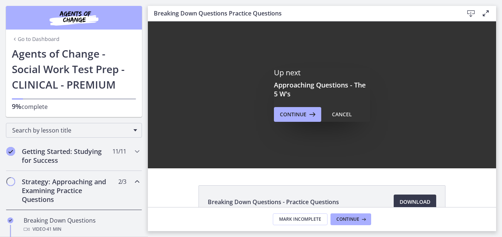  What do you see at coordinates (300, 220) in the screenshot?
I see `span: Mark Incomplete` at bounding box center [300, 220].